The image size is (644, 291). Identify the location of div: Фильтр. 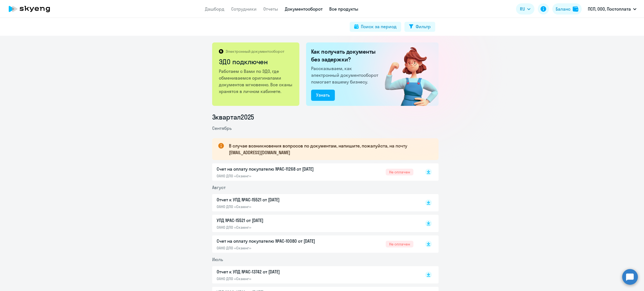
(423, 26).